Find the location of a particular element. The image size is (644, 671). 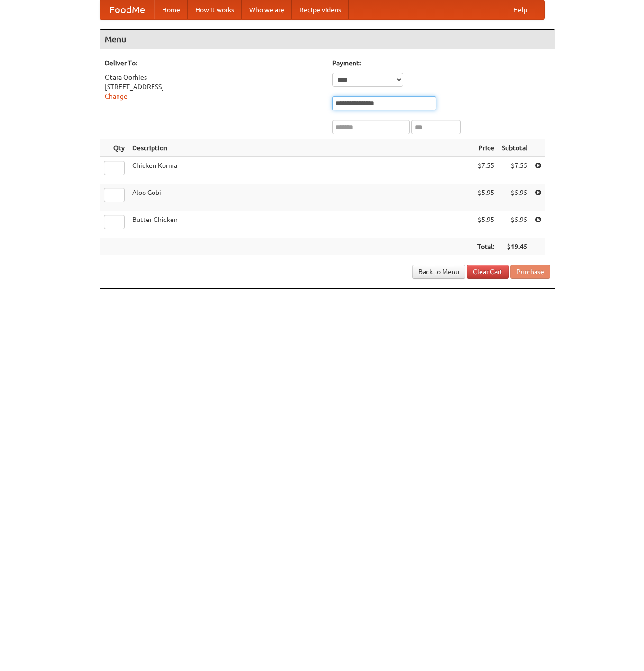

td: Butter Chicken is located at coordinates (301, 224).